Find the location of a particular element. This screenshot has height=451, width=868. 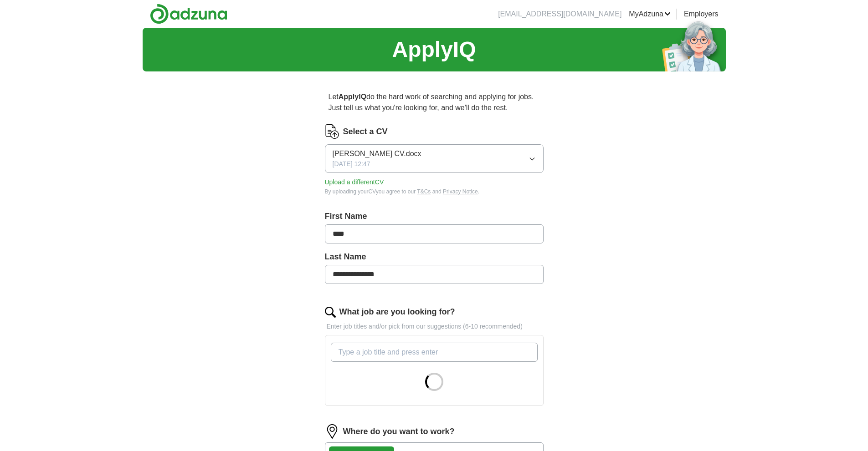

a: Employers is located at coordinates (701, 14).